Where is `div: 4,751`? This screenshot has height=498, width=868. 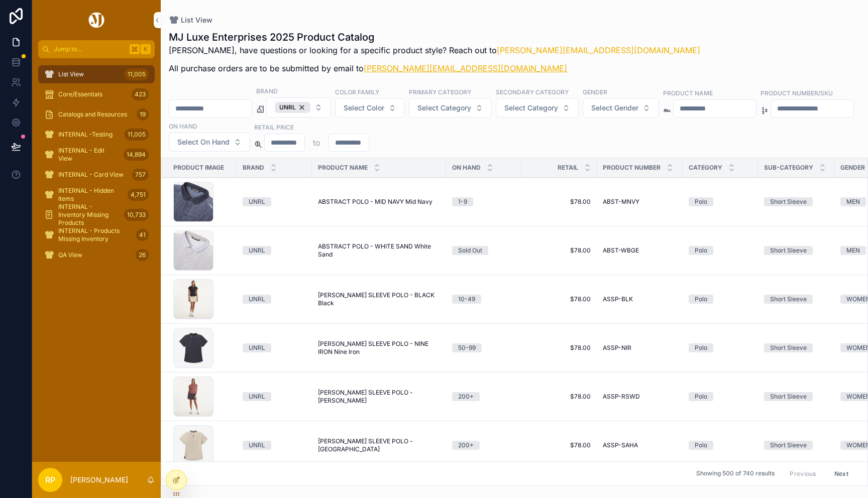 div: 4,751 is located at coordinates (138, 195).